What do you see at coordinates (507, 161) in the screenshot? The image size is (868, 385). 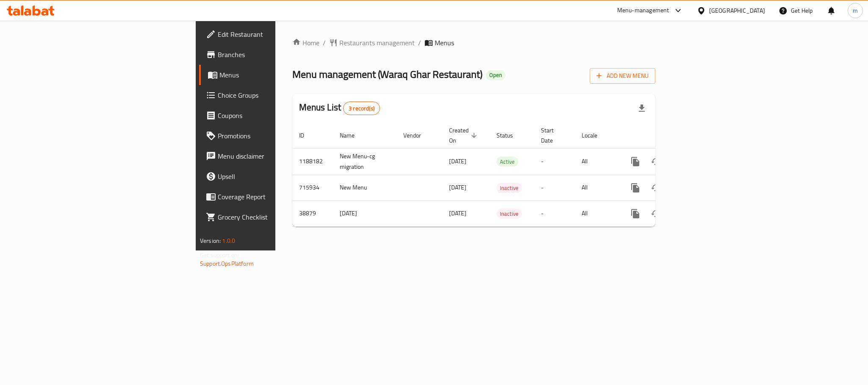 I see `div: Active` at bounding box center [507, 161].